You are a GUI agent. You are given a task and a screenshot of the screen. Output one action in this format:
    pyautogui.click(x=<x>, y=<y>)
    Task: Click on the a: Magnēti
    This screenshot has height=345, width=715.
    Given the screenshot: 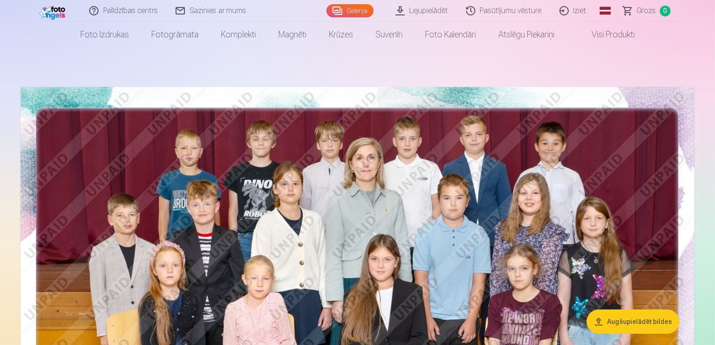 What is the action you would take?
    pyautogui.click(x=292, y=35)
    